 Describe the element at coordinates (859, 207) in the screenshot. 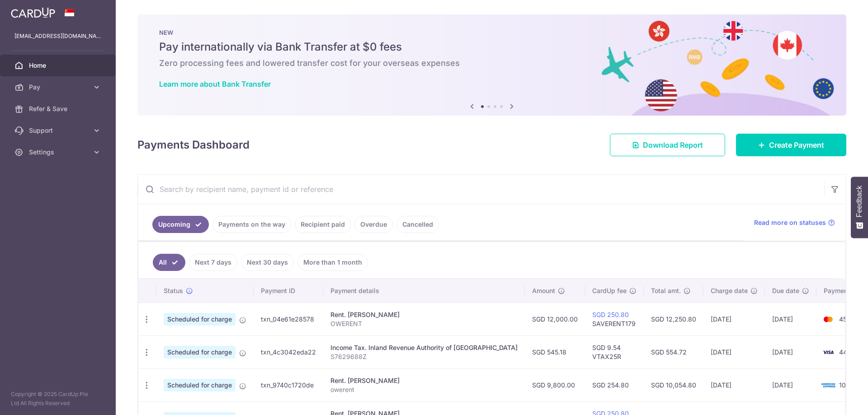

I see `button: Feedback - Show survey` at that location.